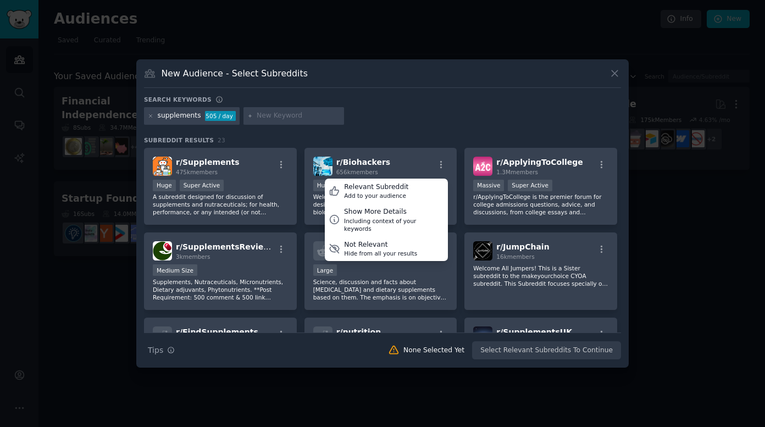 The image size is (765, 427). What do you see at coordinates (323, 166) in the screenshot?
I see `img: Biohackers` at bounding box center [323, 166].